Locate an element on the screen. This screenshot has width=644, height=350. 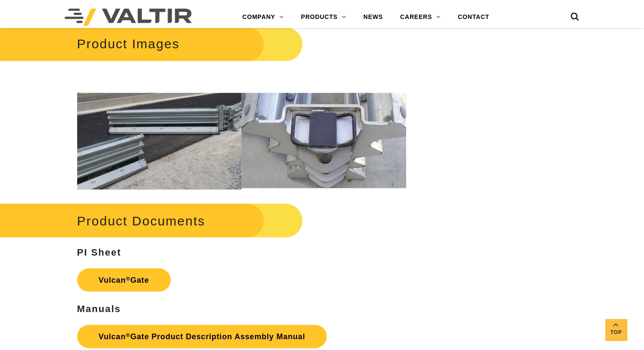
a: PRODUCTS is located at coordinates (323, 18).